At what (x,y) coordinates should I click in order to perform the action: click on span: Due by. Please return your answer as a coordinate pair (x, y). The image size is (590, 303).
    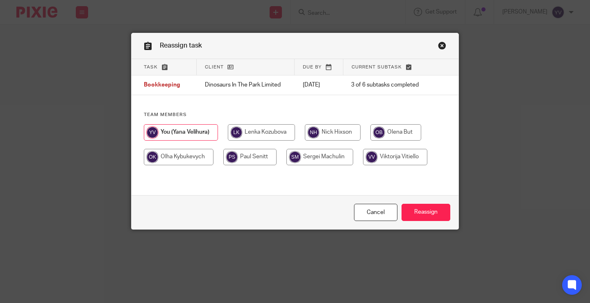
    Looking at the image, I should click on (312, 67).